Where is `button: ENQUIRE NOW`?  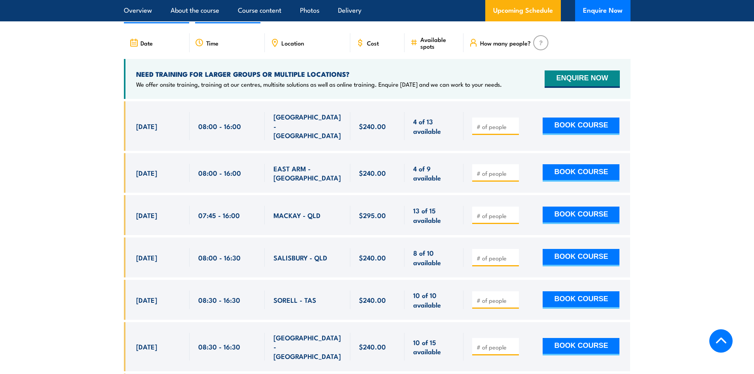 button: ENQUIRE NOW is located at coordinates (582, 79).